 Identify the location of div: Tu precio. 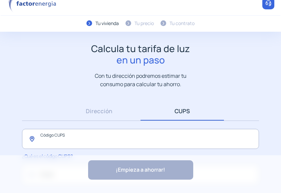
(144, 23).